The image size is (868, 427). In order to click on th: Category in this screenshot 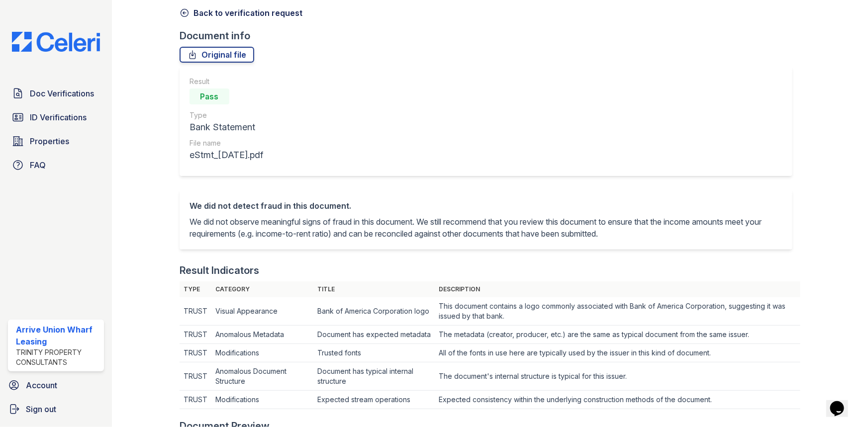, I will do `click(262, 289)`.